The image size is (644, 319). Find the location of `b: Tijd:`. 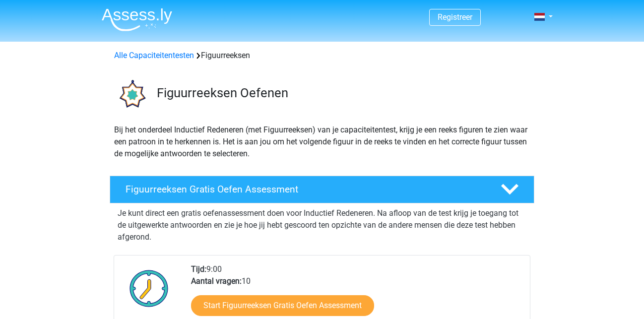

b: Tijd: is located at coordinates (198, 269).